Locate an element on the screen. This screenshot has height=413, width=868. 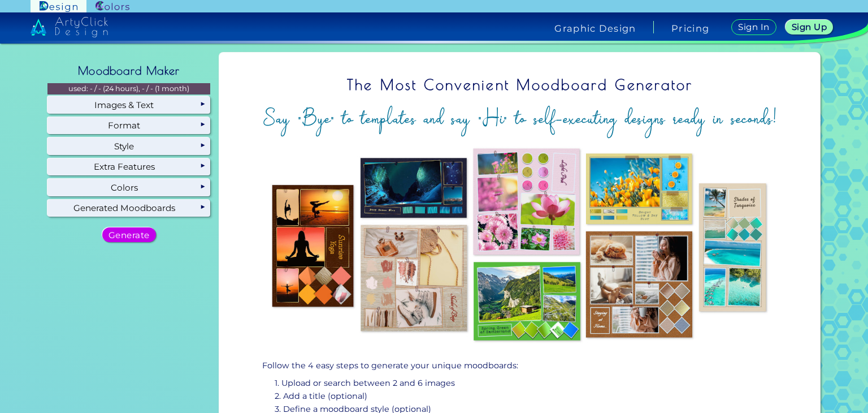
p: used: - / - (24 hours), - / - (1 month) is located at coordinates (129, 89).